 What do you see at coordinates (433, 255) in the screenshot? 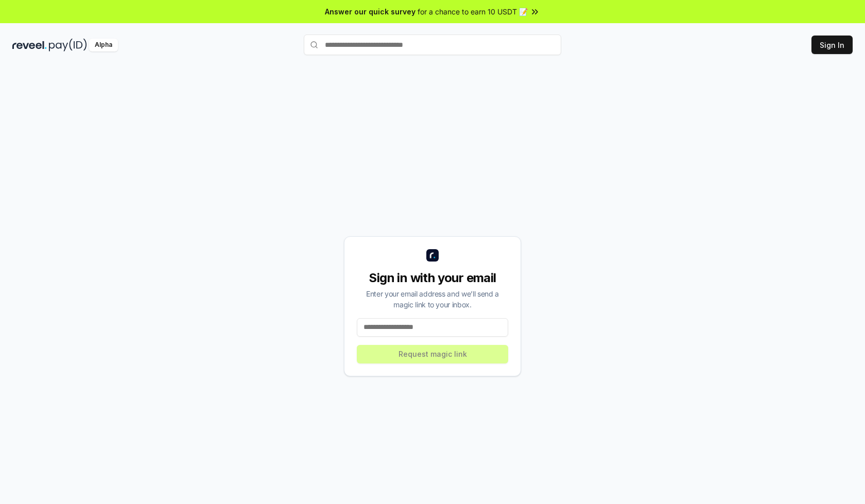
I see `img: logo_small` at bounding box center [433, 255].